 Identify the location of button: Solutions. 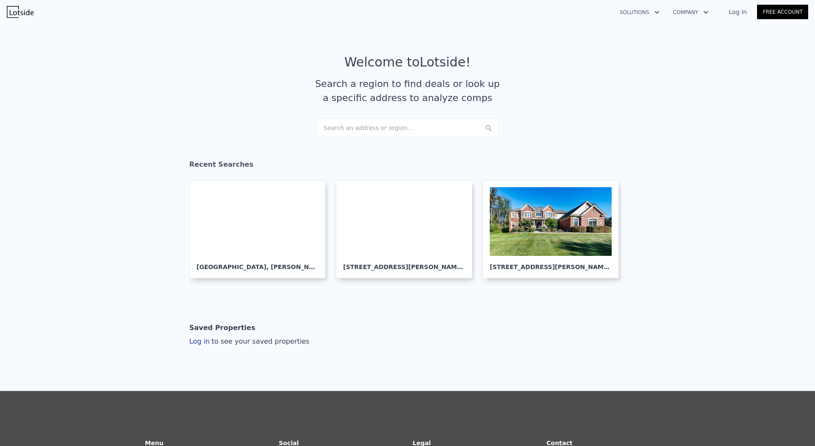
(639, 12).